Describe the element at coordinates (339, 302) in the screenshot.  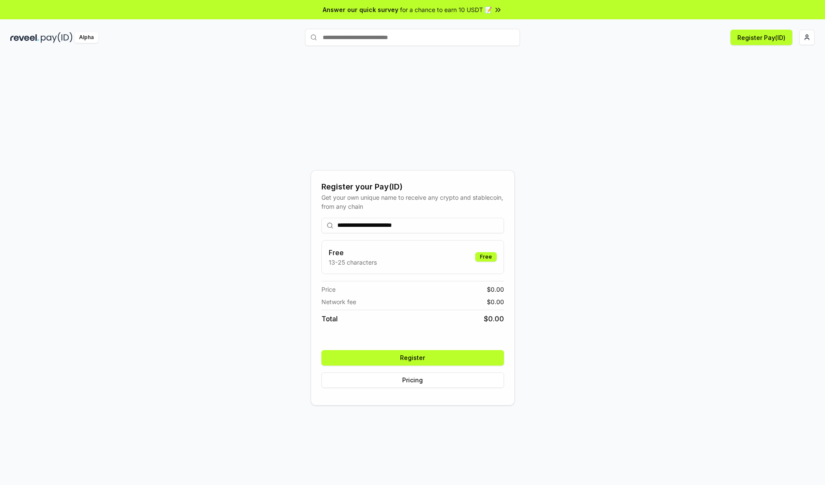
I see `span: Network fee` at that location.